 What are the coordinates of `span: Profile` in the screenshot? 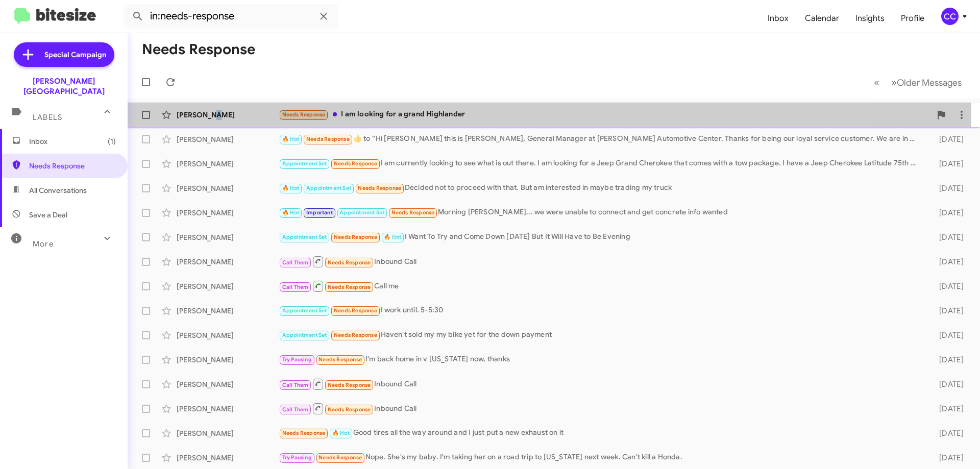 It's located at (913, 18).